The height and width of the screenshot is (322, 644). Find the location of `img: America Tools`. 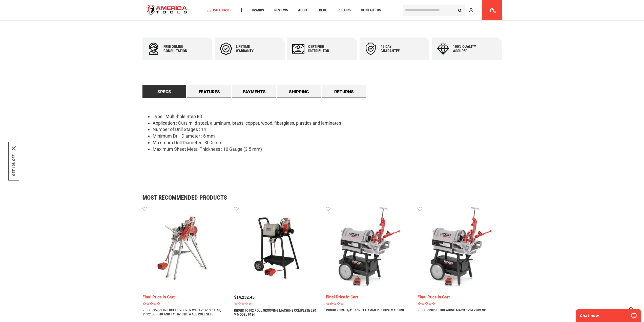

img: America Tools is located at coordinates (167, 10).